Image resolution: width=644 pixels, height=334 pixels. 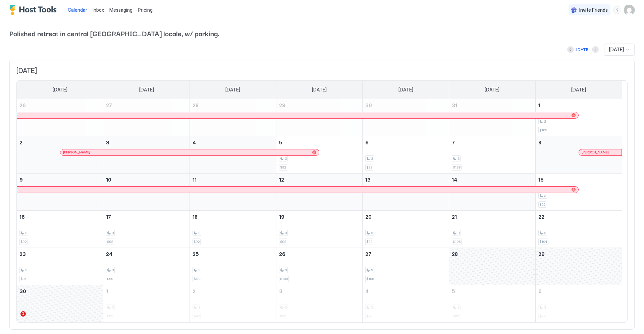 I want to click on span: 23, so click(x=23, y=254).